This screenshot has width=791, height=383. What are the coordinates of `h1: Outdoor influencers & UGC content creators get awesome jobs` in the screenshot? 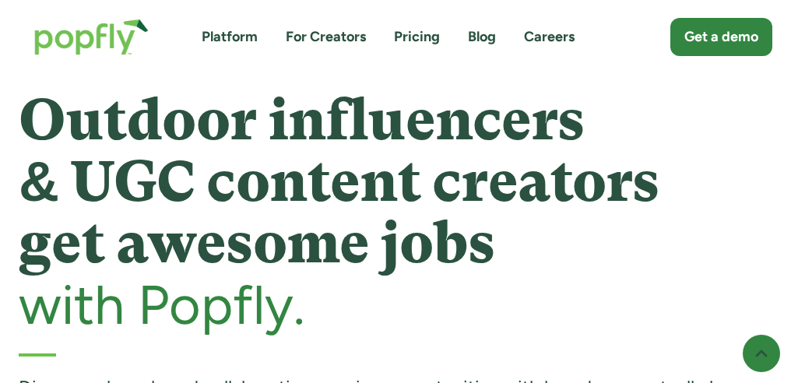 It's located at (395, 182).